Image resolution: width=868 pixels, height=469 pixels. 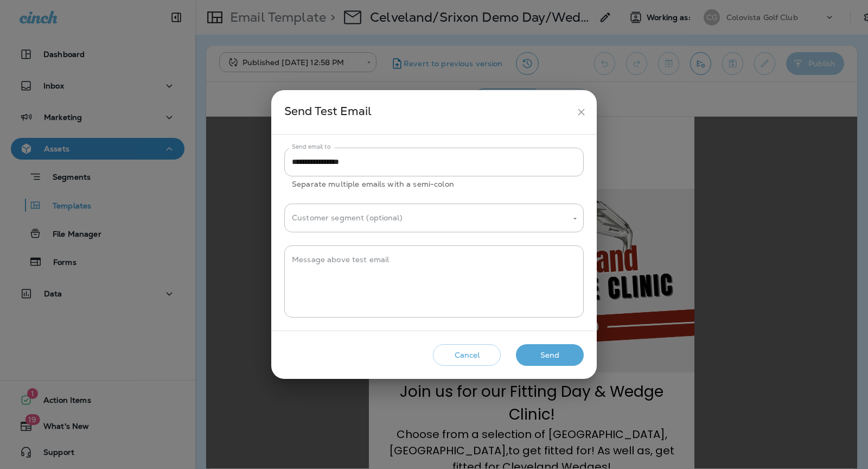 What do you see at coordinates (575, 219) in the screenshot?
I see `button: Open` at bounding box center [575, 219].